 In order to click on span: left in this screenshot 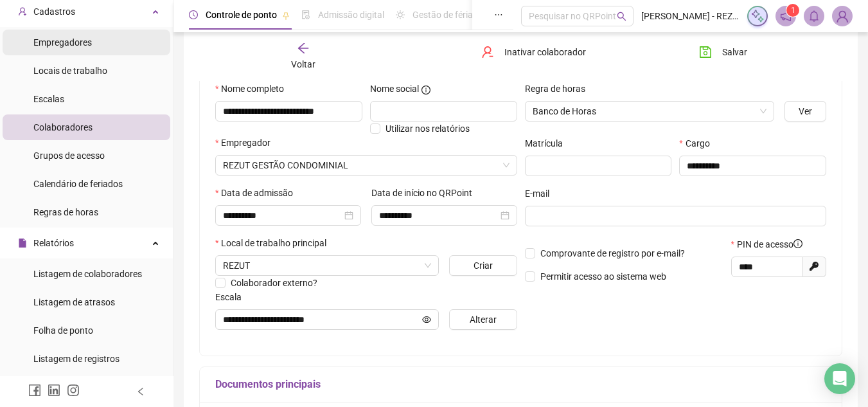, I will do `click(141, 392)`.